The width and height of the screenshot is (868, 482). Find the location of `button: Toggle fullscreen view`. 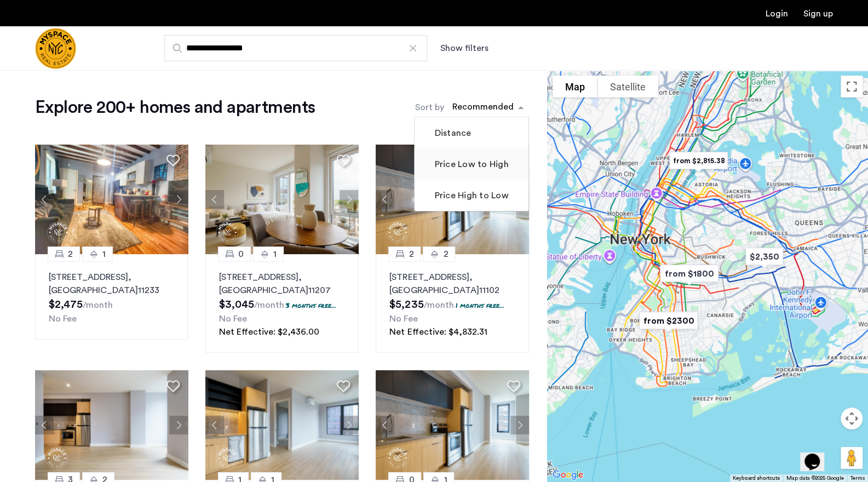

button: Toggle fullscreen view is located at coordinates (852, 87).